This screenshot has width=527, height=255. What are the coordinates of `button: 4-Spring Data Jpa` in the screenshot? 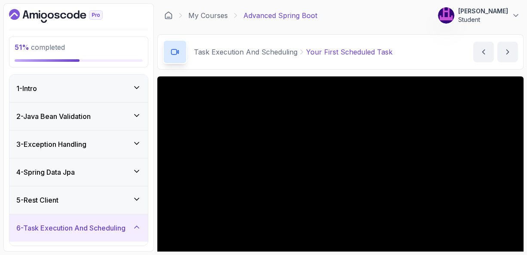 It's located at (79, 172).